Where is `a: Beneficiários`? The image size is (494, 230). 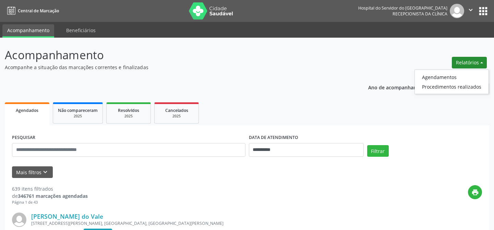 a: Beneficiários is located at coordinates (81, 30).